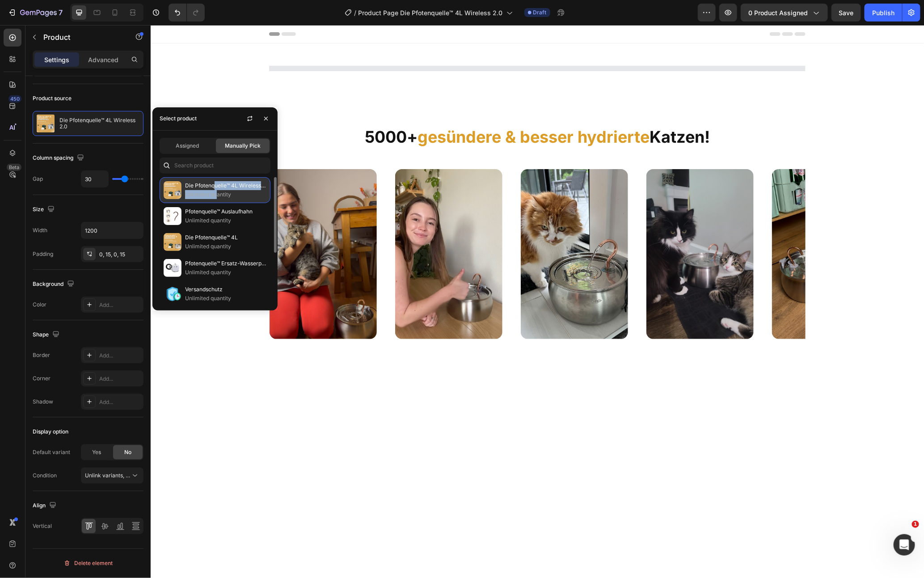  Describe the element at coordinates (226, 211) in the screenshot. I see `p: Pfotenquelle™ Auslaufhahn` at that location.